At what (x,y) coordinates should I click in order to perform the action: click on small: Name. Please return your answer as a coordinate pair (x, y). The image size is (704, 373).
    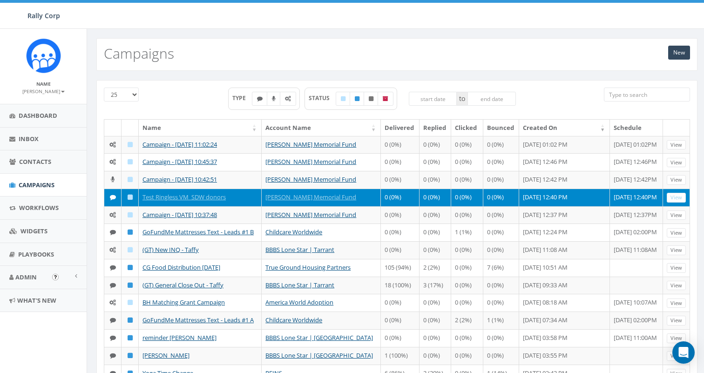
    Looking at the image, I should click on (43, 84).